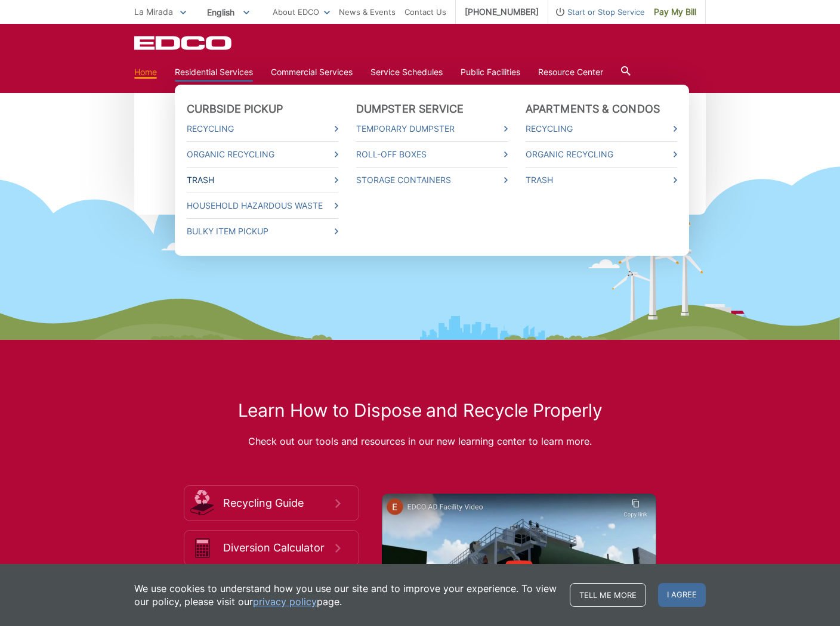 This screenshot has width=840, height=626. I want to click on span: English, so click(228, 12).